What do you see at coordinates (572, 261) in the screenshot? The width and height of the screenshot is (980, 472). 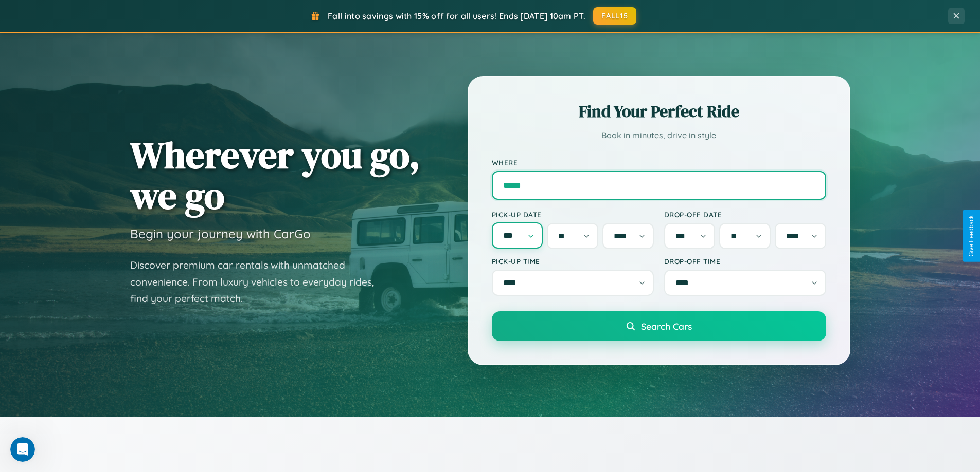 I see `label: Pick-up Time` at bounding box center [572, 261].